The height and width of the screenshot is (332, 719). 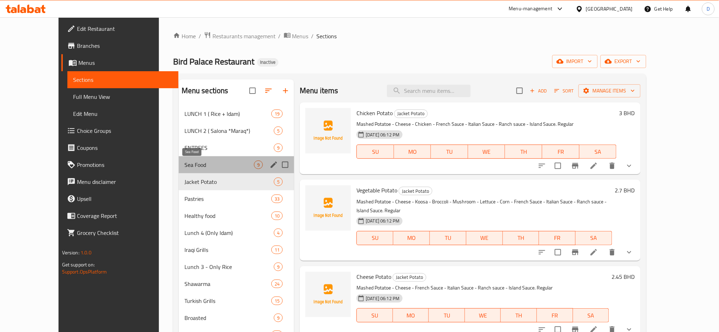 What do you see at coordinates (120, 182) in the screenshot?
I see `a: Menu disclaimer` at bounding box center [120, 182].